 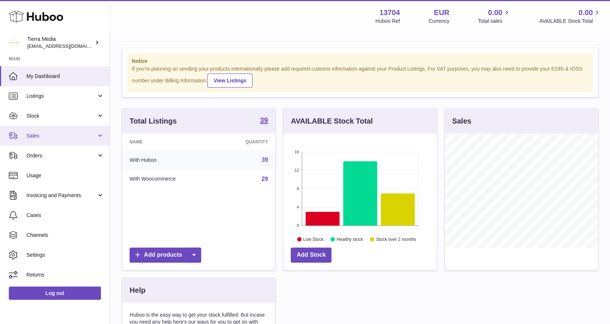 What do you see at coordinates (170, 179) in the screenshot?
I see `td: With Woocommerce` at bounding box center [170, 179].